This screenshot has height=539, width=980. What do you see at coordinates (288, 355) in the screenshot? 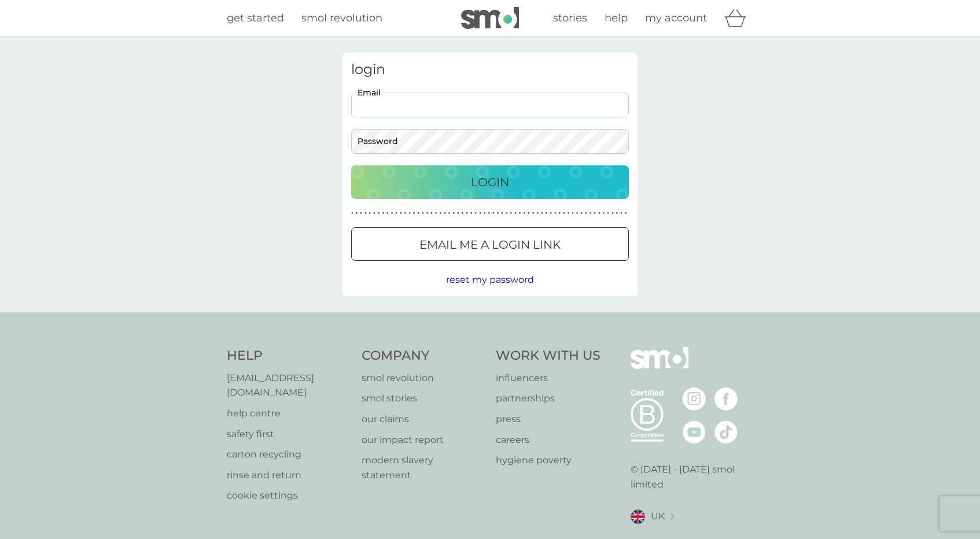
I see `h4: Help` at bounding box center [288, 355].